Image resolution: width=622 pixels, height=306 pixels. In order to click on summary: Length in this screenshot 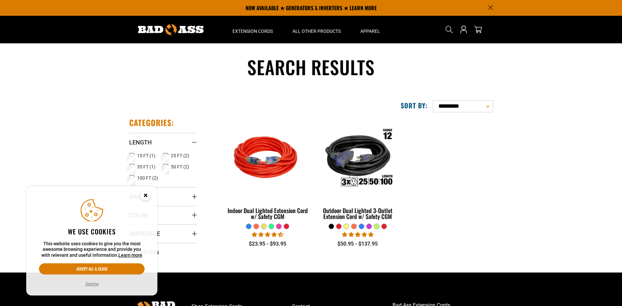, I will do `click(163, 142)`.